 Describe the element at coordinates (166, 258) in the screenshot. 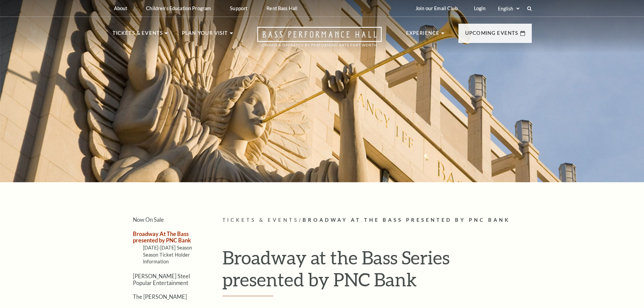

I see `a: Season Ticket Holder Information` at that location.